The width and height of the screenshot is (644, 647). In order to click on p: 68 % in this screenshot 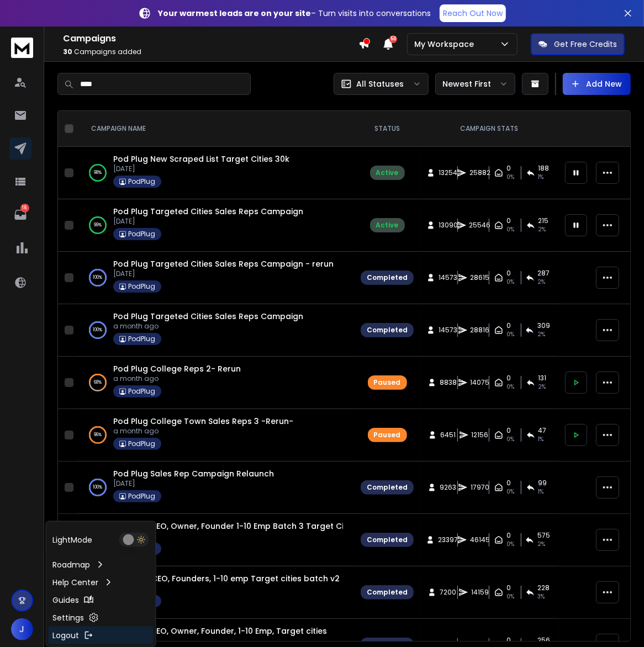, I will do `click(98, 383)`.